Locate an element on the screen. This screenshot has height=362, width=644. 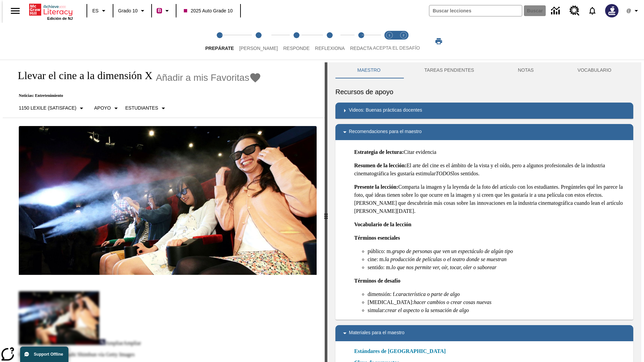
button: Boost El color de la clase es rojo violeta. Cambiar el color de la clase. is located at coordinates (164, 11).